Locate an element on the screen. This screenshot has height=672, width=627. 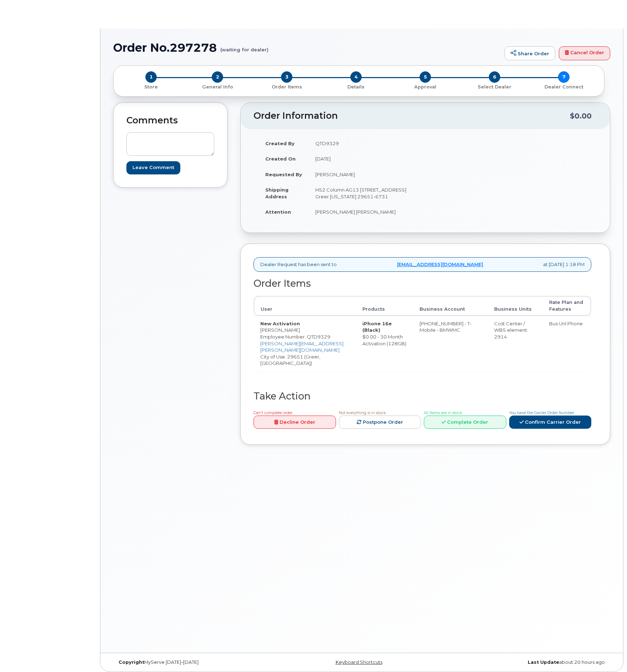
a: Confirm Carrier Order is located at coordinates (550, 422).